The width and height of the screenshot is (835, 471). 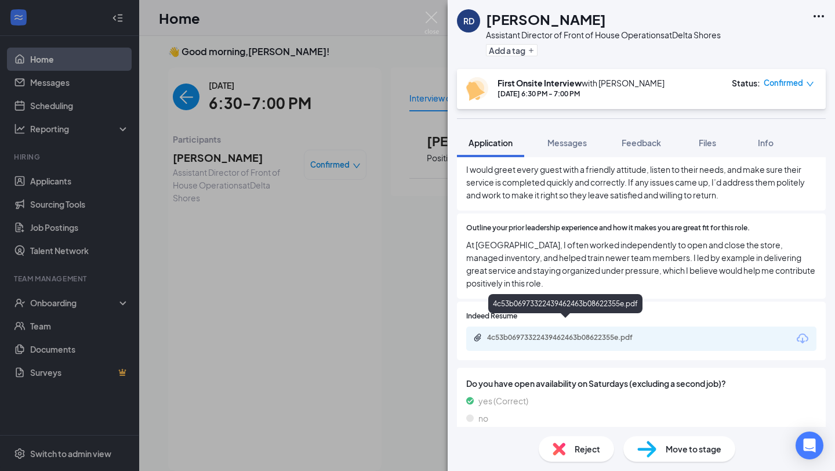 I want to click on span: Reject, so click(x=587, y=449).